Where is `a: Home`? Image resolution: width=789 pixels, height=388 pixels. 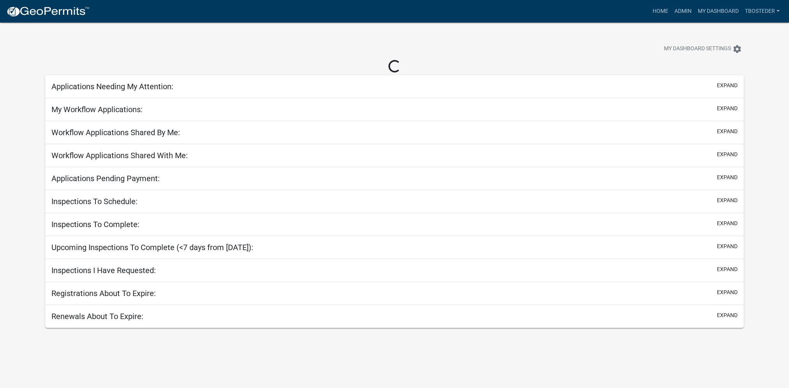 a: Home is located at coordinates (661, 11).